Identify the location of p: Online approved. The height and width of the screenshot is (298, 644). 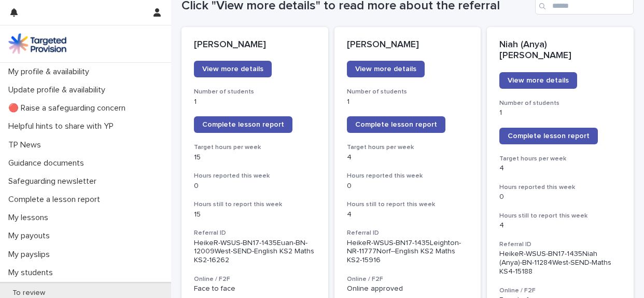
(408, 288).